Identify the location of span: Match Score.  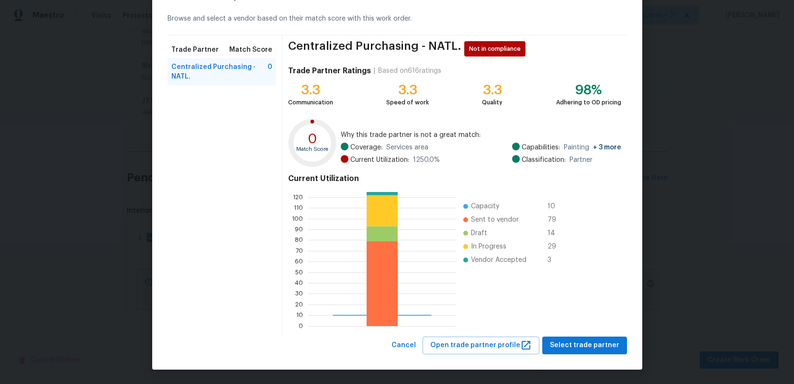
(251, 50).